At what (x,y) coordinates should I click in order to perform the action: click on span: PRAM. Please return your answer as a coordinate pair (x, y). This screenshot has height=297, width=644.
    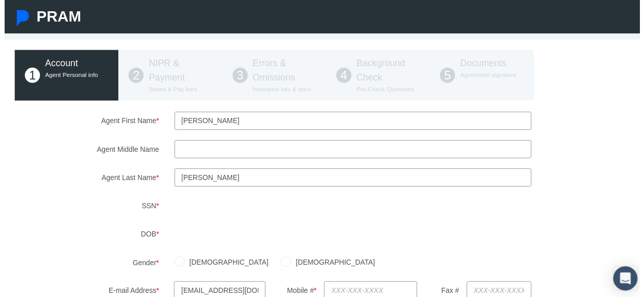
    Looking at the image, I should click on (55, 16).